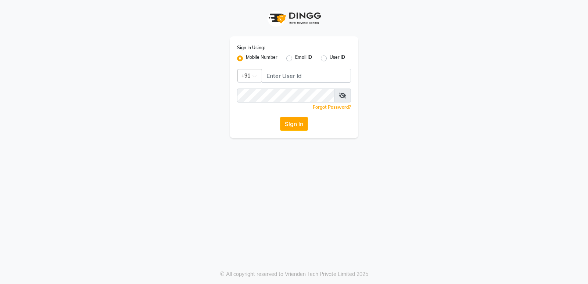  I want to click on img: logo1.svg, so click(294, 18).